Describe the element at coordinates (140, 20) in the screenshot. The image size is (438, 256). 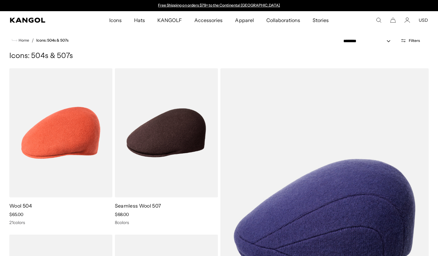
I see `span: Hats` at that location.